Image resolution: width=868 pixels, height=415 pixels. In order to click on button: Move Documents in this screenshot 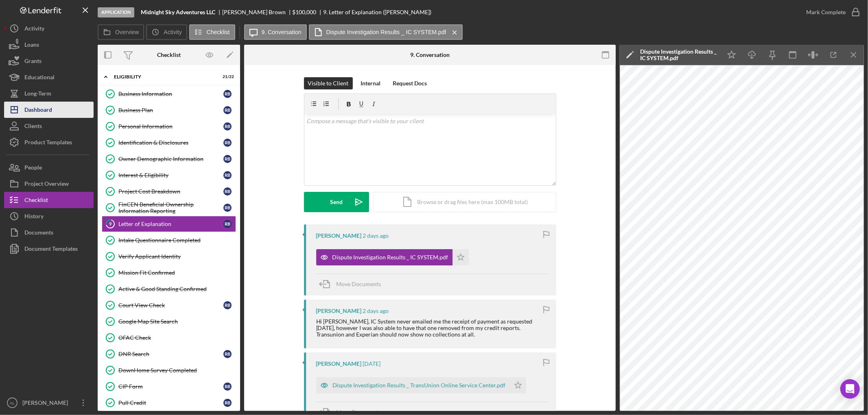, I will do `click(352, 284)`.